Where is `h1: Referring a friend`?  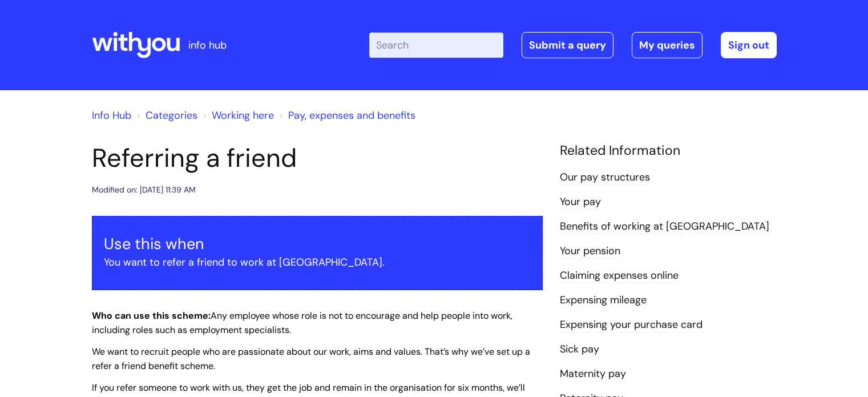 h1: Referring a friend is located at coordinates (318, 158).